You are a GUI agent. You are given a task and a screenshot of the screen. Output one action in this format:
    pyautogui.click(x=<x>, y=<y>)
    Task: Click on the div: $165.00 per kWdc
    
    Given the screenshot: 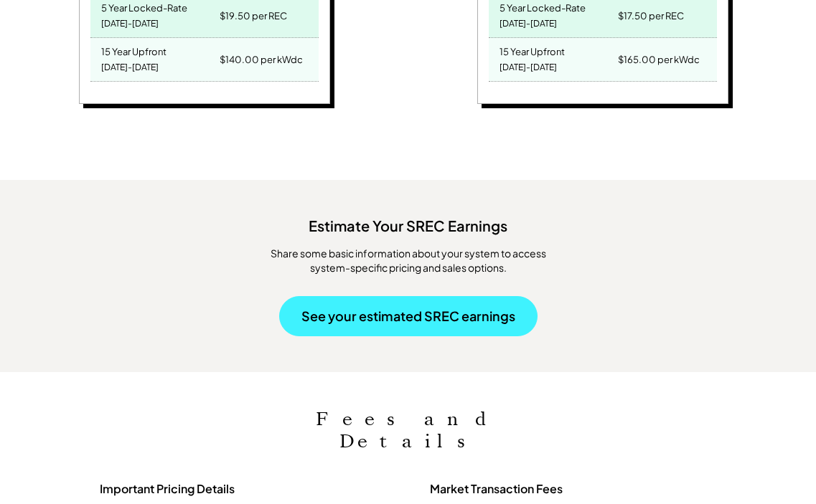 What is the action you would take?
    pyautogui.click(x=659, y=59)
    